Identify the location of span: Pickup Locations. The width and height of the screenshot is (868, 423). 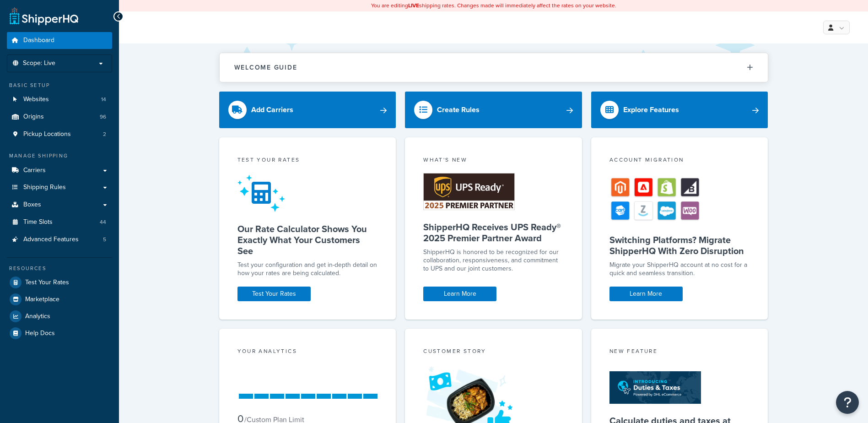
(47, 134).